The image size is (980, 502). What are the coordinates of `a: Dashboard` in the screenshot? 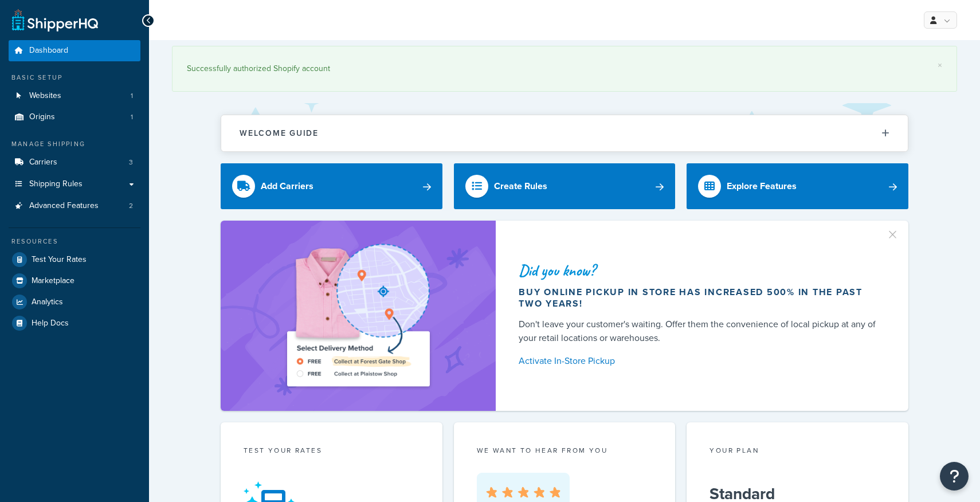 It's located at (74, 51).